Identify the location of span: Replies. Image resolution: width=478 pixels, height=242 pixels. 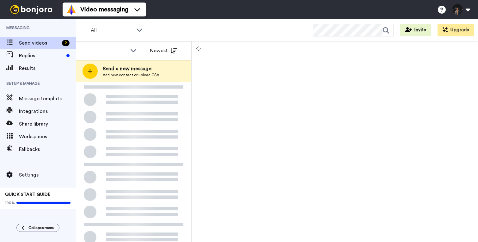
(41, 56).